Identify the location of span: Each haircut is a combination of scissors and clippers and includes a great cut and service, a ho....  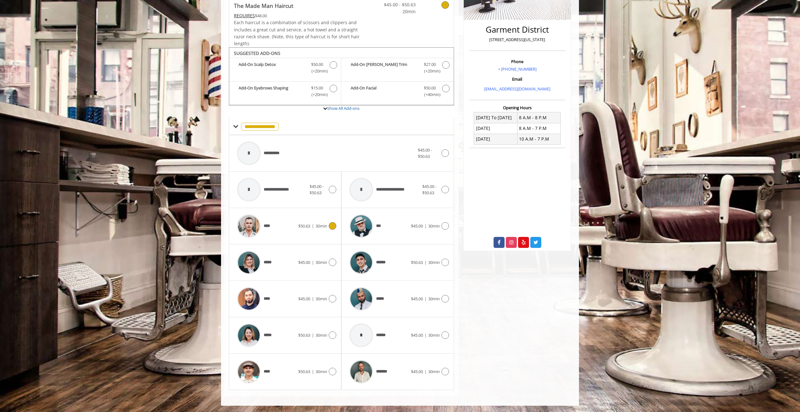
(297, 33).